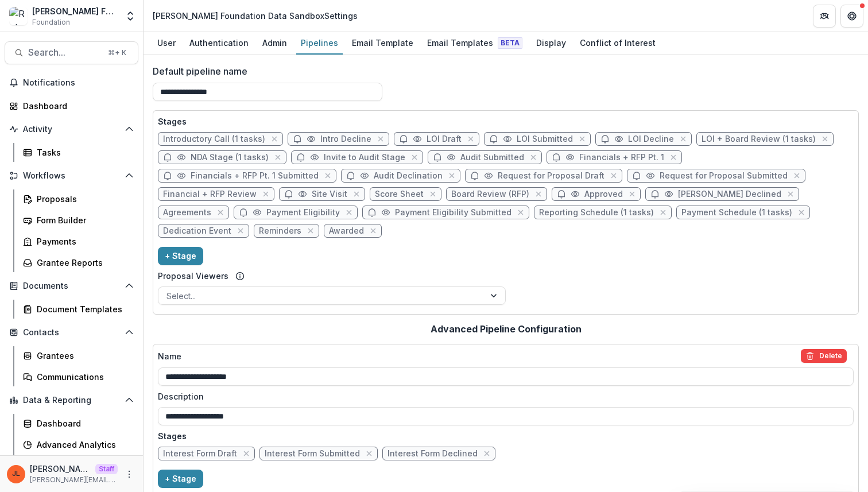  I want to click on span: Activity, so click(71, 129).